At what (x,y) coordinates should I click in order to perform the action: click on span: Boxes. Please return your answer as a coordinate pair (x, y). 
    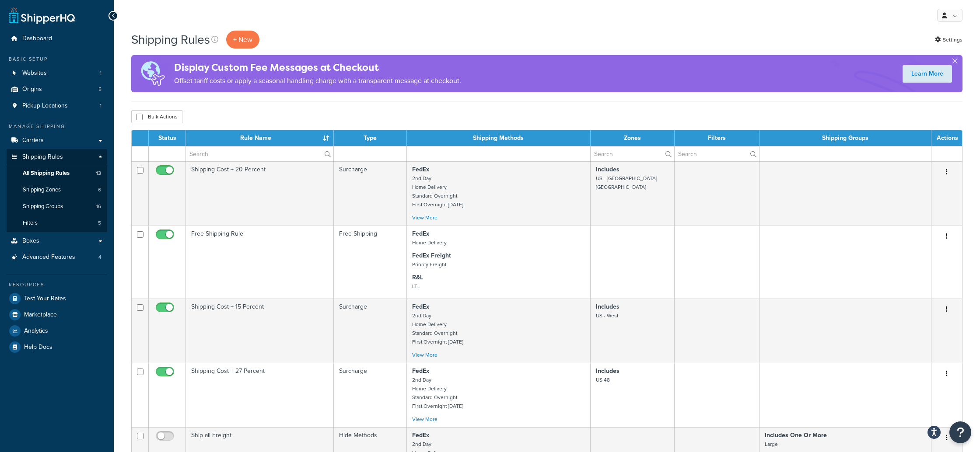
    Looking at the image, I should click on (30, 241).